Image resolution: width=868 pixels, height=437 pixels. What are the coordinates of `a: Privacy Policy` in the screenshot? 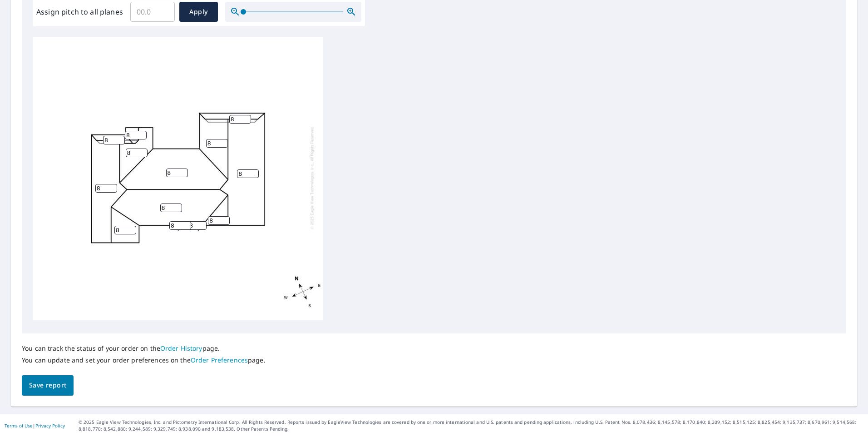 It's located at (50, 425).